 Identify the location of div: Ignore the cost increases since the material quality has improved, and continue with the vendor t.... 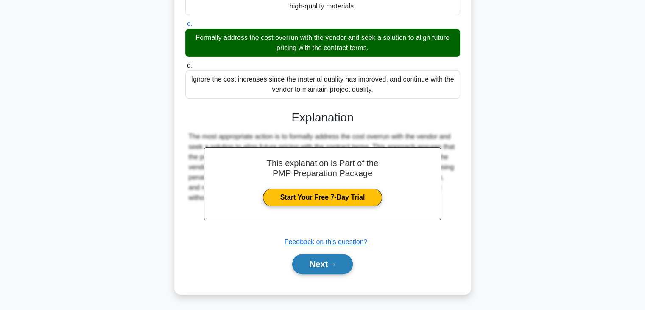
(323, 84).